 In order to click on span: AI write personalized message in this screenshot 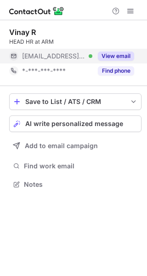, I will do `click(74, 124)`.